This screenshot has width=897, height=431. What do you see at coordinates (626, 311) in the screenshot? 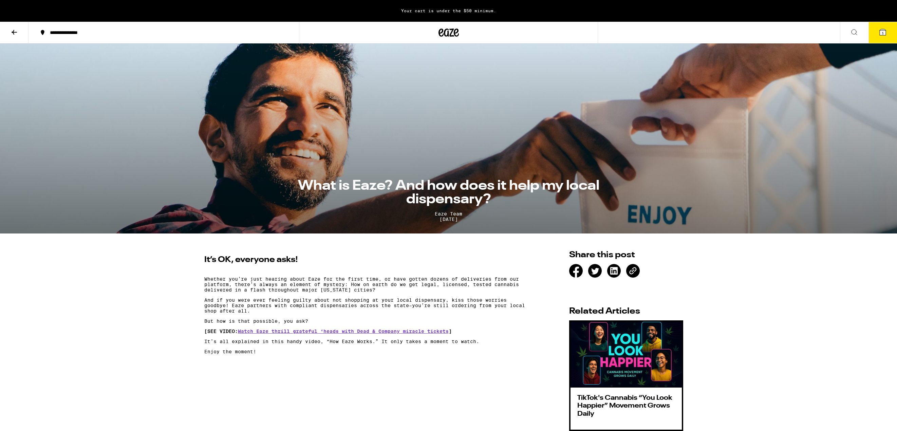
I see `h2: Related Articles` at bounding box center [626, 311].